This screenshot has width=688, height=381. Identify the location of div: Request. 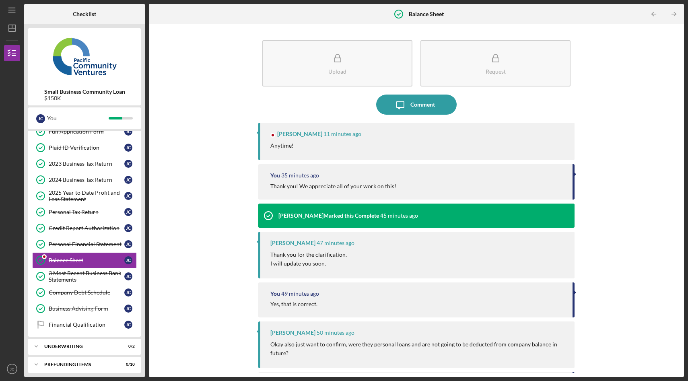
(495, 71).